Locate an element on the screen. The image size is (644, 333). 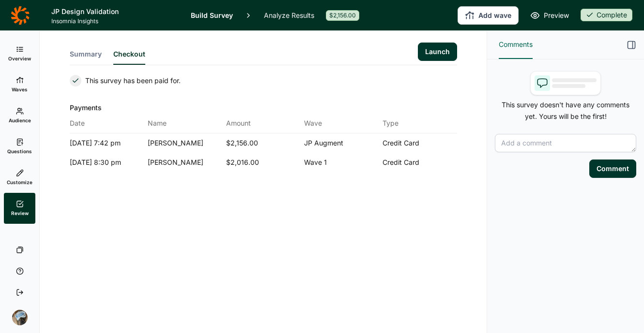
div: JP Augment is located at coordinates (341, 143).